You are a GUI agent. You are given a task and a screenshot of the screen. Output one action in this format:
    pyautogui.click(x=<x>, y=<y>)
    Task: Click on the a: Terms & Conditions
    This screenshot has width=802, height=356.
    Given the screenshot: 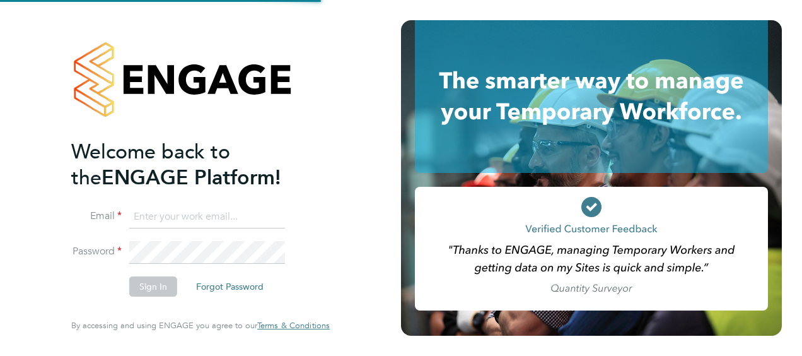 What is the action you would take?
    pyautogui.click(x=293, y=325)
    